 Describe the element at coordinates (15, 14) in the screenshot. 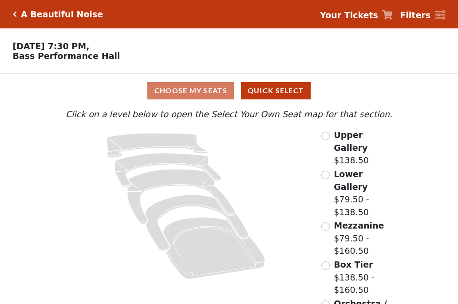

I see `a: Click here to go back to filters` at that location.